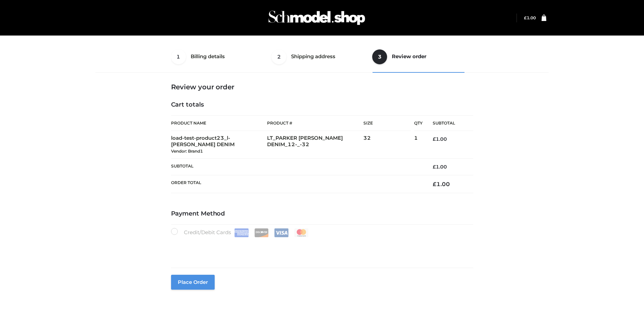  I want to click on h3: Review your order, so click(322, 87).